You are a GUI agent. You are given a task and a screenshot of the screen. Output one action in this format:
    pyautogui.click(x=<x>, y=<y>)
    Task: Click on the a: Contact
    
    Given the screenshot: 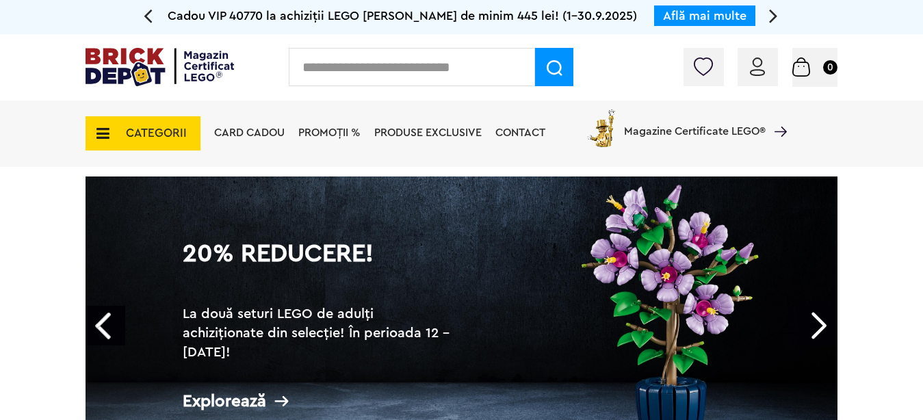 What is the action you would take?
    pyautogui.click(x=520, y=133)
    